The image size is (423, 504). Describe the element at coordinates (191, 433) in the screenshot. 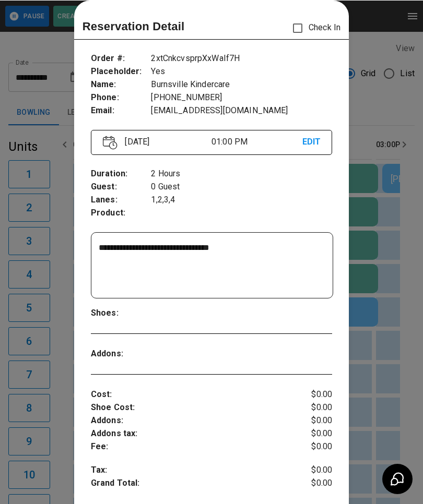

I see `p: Addons tax :` at that location.